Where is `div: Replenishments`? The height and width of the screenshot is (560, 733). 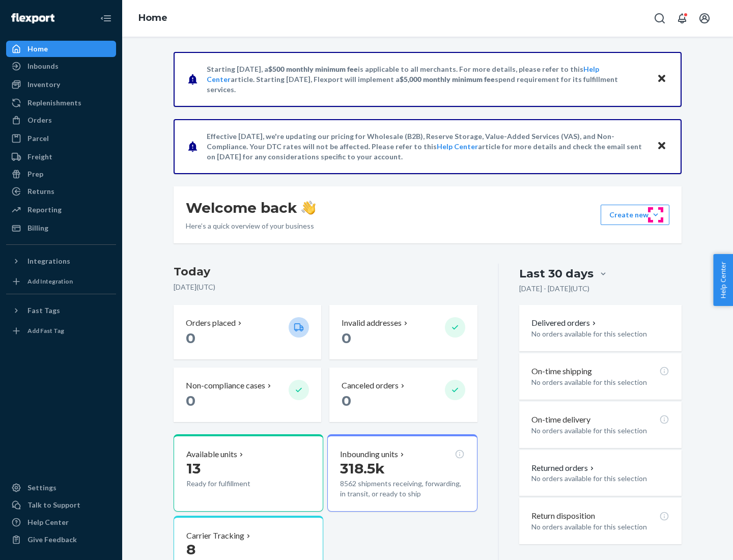 div: Replenishments is located at coordinates (54, 103).